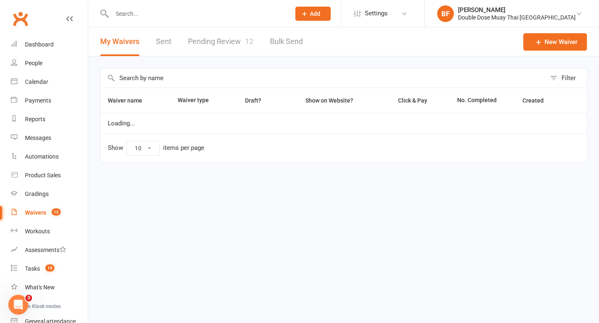 This screenshot has width=599, height=323. What do you see at coordinates (43, 175) in the screenshot?
I see `div: Product Sales` at bounding box center [43, 175].